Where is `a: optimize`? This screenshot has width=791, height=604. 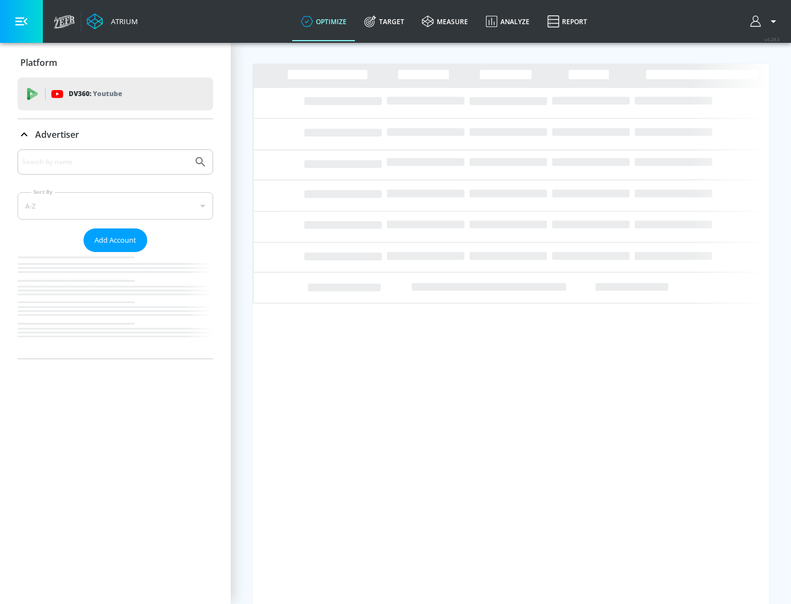 a: optimize is located at coordinates (324, 21).